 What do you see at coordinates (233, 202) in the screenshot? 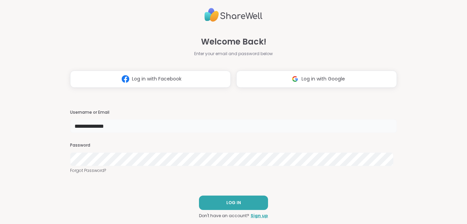
I see `span: LOG IN` at bounding box center [233, 202].